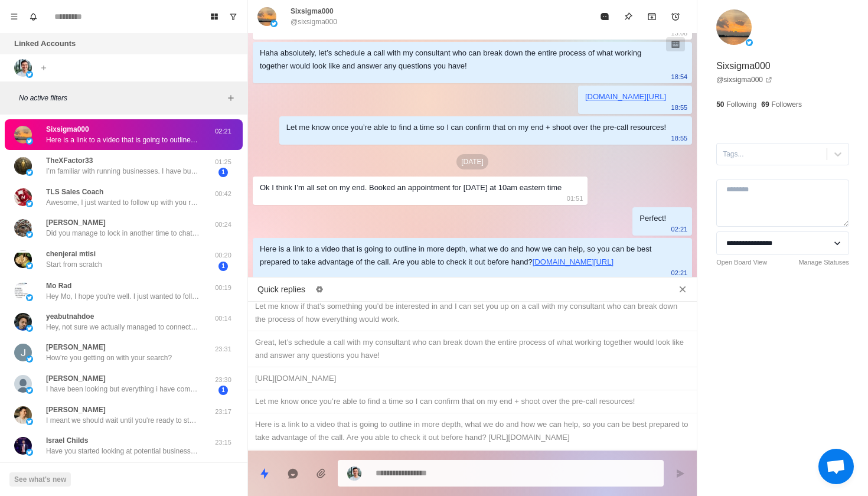  I want to click on p: 00:24, so click(223, 224).